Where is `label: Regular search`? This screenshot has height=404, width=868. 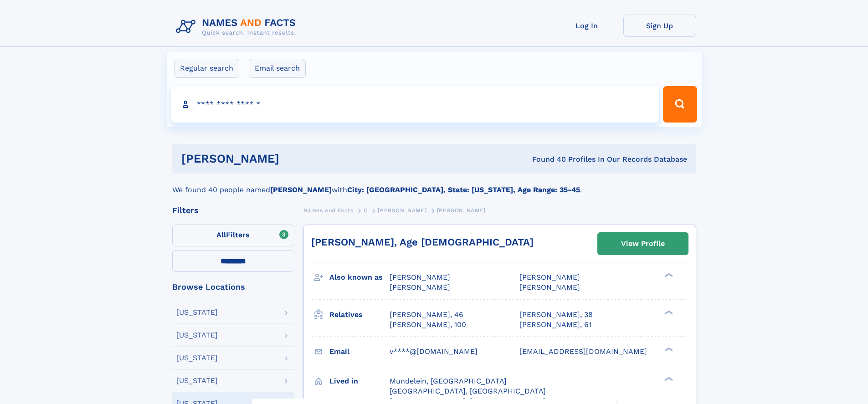
label: Regular search is located at coordinates (207, 68).